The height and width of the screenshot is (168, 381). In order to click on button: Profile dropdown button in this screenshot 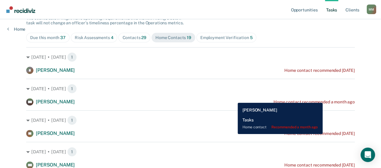, I will do `click(371, 9)`.